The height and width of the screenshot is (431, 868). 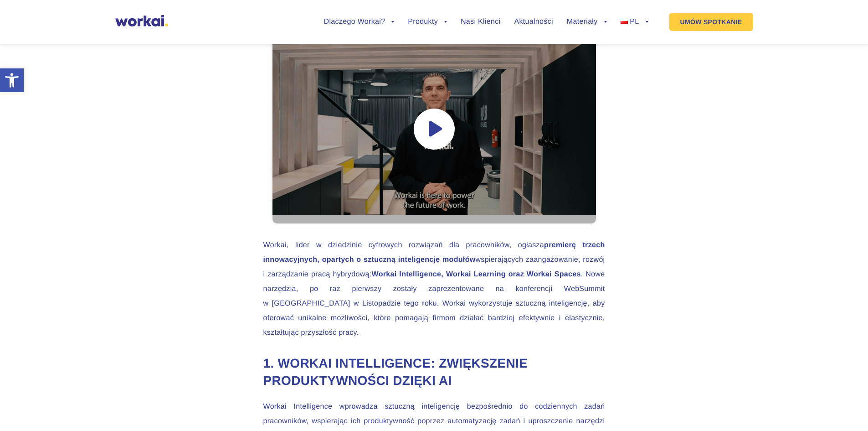 I want to click on a: Dlaczego Workai?, so click(x=359, y=22).